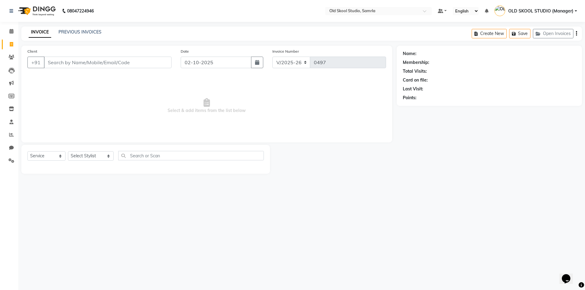 The image size is (585, 290). Describe the element at coordinates (32, 51) in the screenshot. I see `label: Client` at that location.